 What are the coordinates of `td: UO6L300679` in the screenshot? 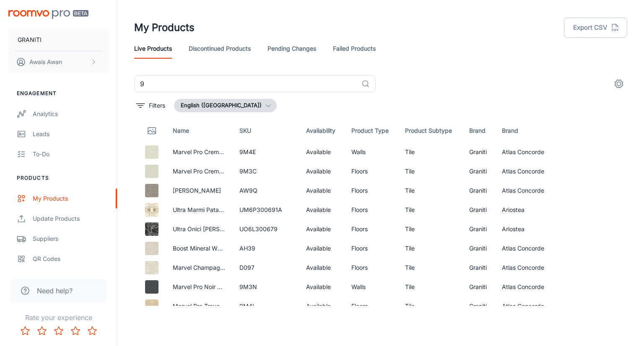 It's located at (266, 229).